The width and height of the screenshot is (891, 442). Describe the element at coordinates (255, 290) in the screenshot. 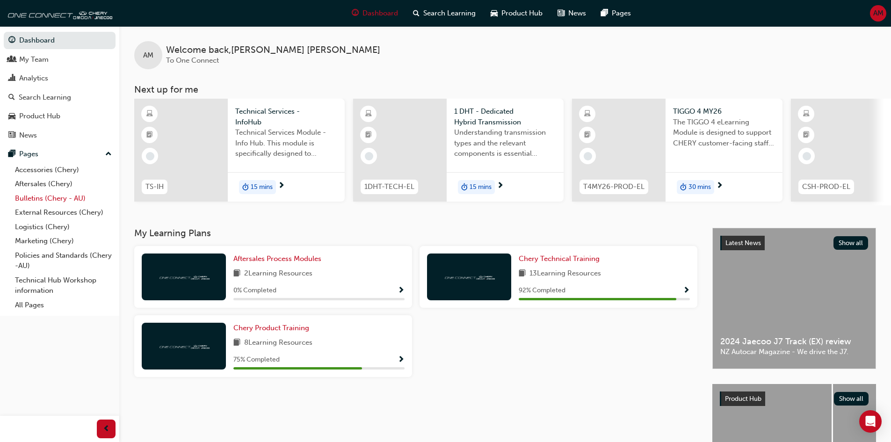

I see `span: 0 % Completed` at that location.